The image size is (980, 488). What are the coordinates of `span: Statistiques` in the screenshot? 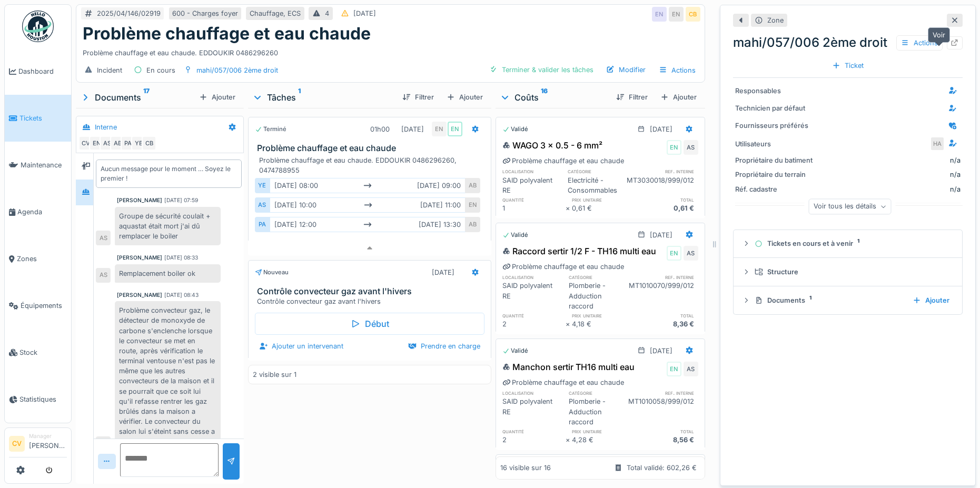 It's located at (43, 399).